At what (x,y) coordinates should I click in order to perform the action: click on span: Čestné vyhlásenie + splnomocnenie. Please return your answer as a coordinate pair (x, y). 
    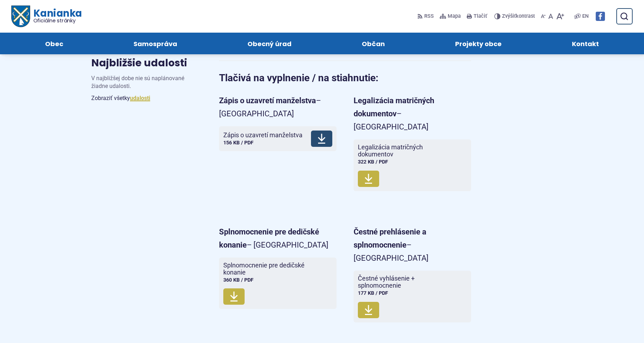
    Looking at the image, I should click on (408, 282).